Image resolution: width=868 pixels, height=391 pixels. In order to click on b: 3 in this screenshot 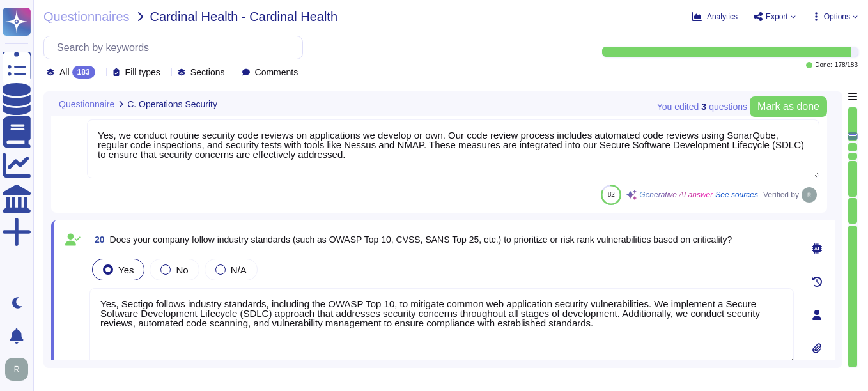, I will do `click(704, 107)`.